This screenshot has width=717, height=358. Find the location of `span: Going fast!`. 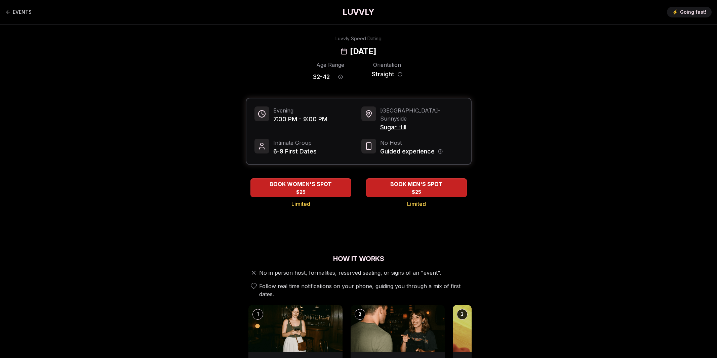

span: Going fast! is located at coordinates (693, 12).